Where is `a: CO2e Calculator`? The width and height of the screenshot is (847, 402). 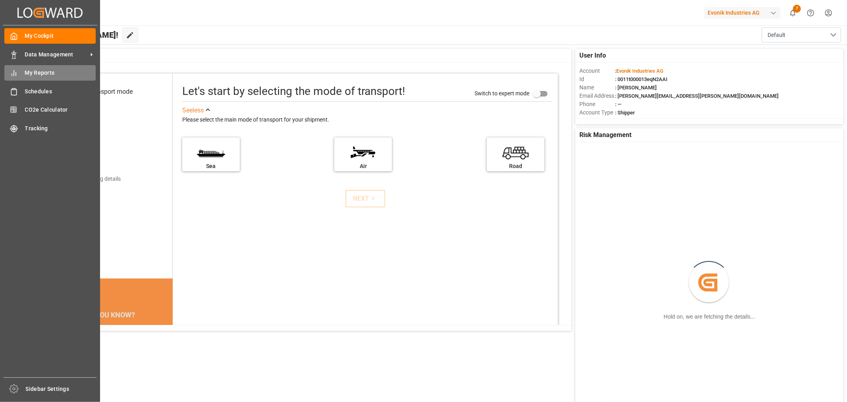 a: CO2e Calculator is located at coordinates (50, 110).